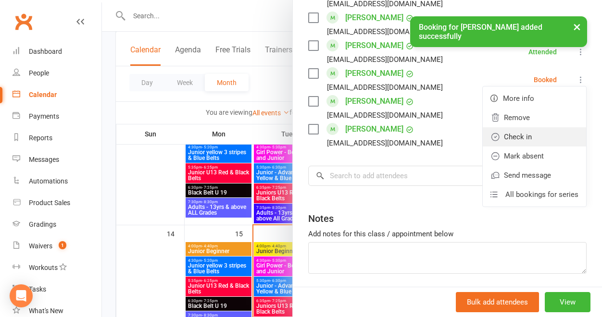  What do you see at coordinates (40, 246) in the screenshot?
I see `div: Waivers` at bounding box center [40, 246].